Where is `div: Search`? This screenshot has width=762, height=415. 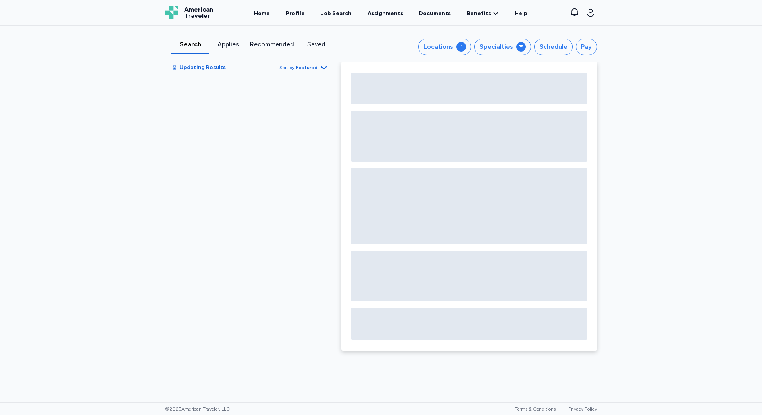 div: Search is located at coordinates (190, 44).